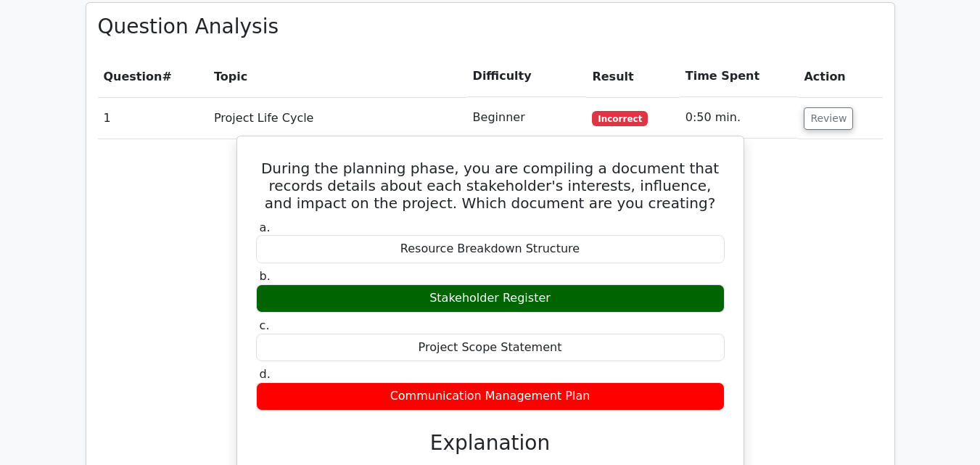 The width and height of the screenshot is (980, 465). What do you see at coordinates (490, 347) in the screenshot?
I see `div: Project Scope Statement` at bounding box center [490, 347].